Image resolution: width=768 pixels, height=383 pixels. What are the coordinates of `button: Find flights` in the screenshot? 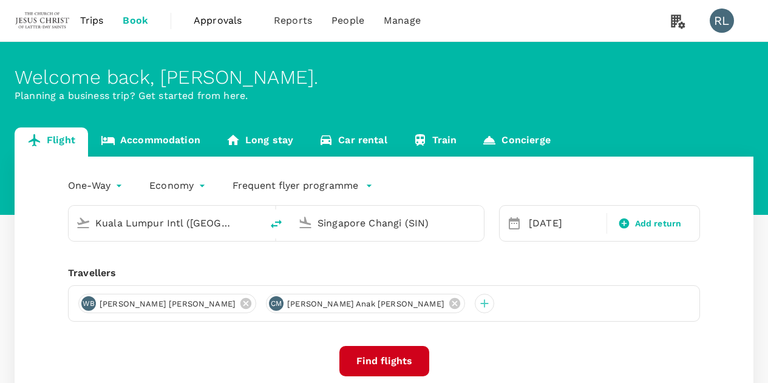 It's located at (384, 361).